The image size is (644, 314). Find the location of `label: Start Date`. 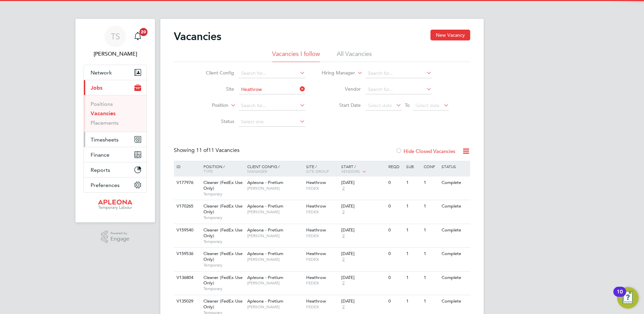

label: Start Date is located at coordinates (341, 105).